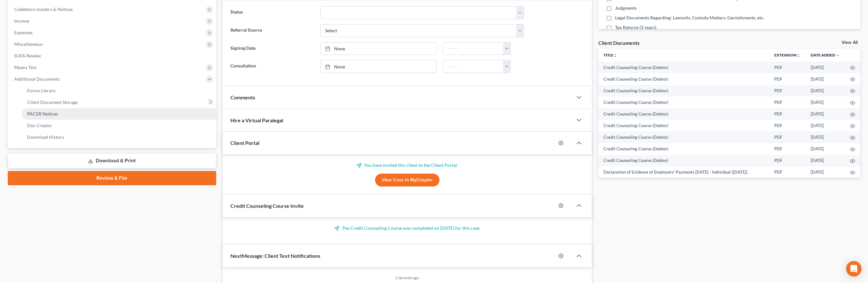  I want to click on p: You have invited this client to the Client Portal., so click(407, 165).